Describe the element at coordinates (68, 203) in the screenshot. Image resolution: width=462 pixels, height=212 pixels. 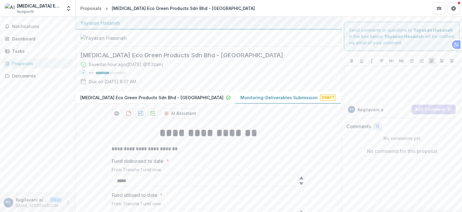
I see `button: More` at that location.